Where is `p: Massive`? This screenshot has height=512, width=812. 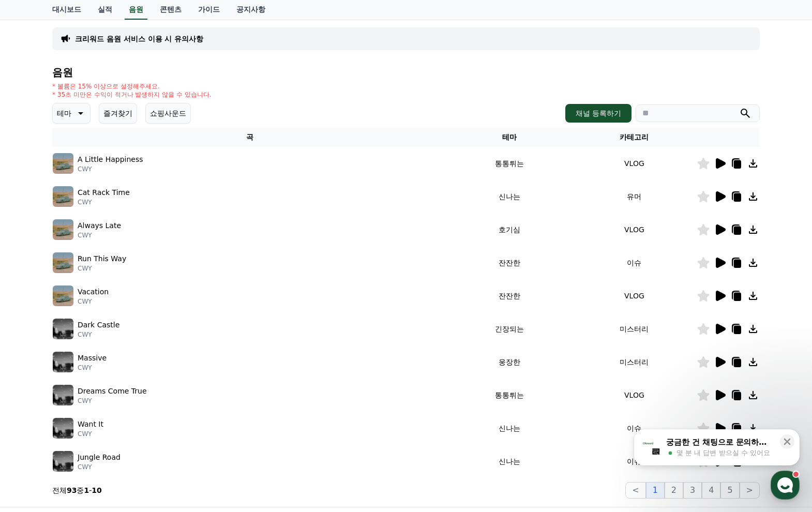 p: Massive is located at coordinates (92, 357).